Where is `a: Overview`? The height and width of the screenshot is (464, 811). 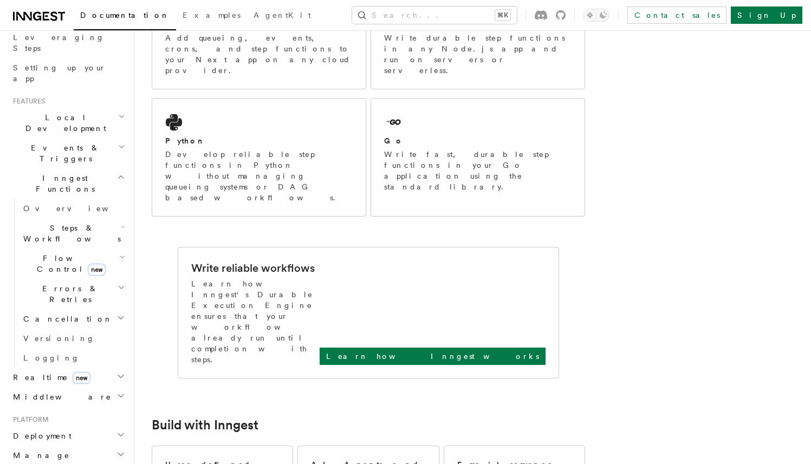 a: Overview is located at coordinates (73, 209).